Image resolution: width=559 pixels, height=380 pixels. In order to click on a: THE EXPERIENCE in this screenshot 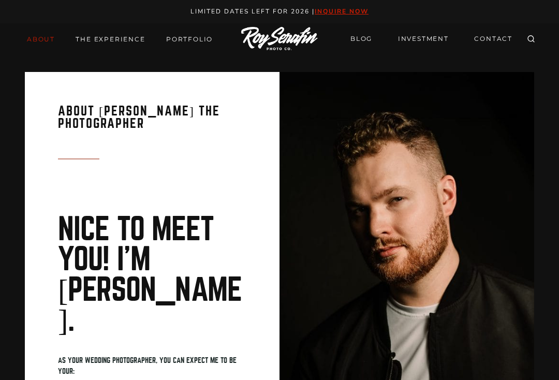, I will do `click(110, 39)`.